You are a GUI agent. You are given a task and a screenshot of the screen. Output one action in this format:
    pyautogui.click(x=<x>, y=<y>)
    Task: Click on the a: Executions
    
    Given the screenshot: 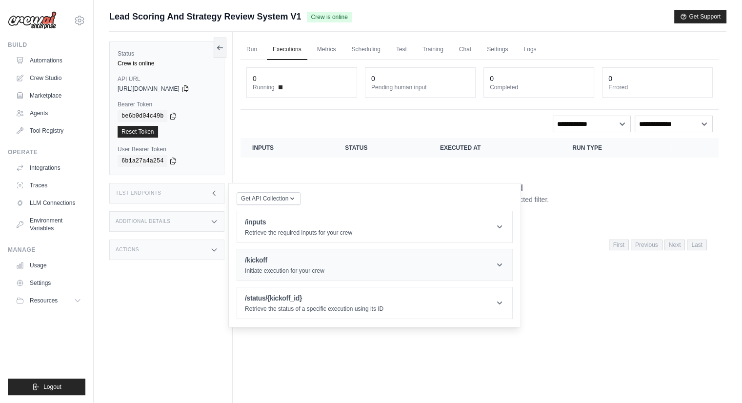 What is the action you would take?
    pyautogui.click(x=287, y=50)
    